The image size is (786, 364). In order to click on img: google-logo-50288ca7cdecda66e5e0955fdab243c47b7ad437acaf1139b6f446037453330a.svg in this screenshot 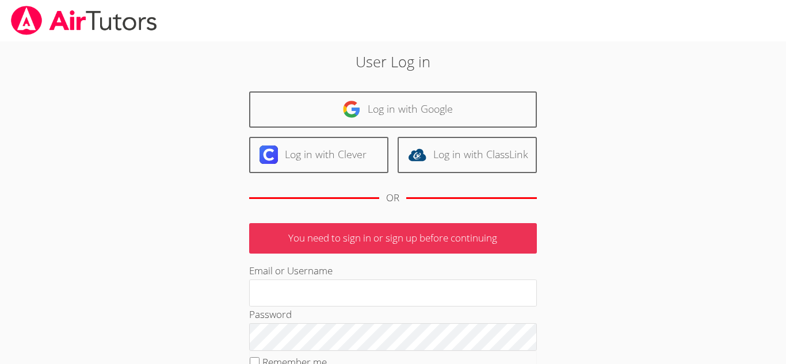, I will do `click(351, 109)`.